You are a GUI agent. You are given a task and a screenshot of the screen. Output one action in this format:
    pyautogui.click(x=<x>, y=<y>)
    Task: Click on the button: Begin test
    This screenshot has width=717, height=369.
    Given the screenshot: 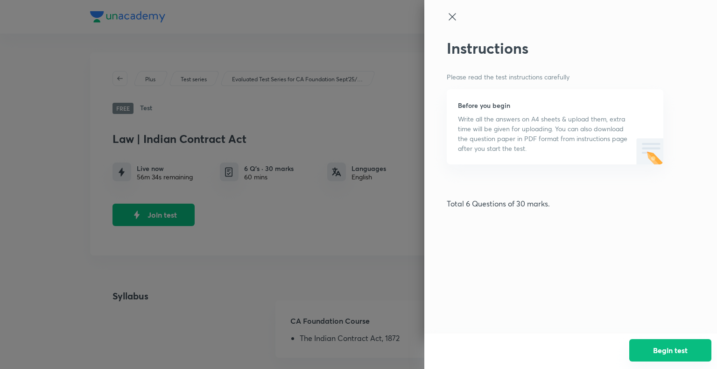 What is the action you would take?
    pyautogui.click(x=670, y=350)
    